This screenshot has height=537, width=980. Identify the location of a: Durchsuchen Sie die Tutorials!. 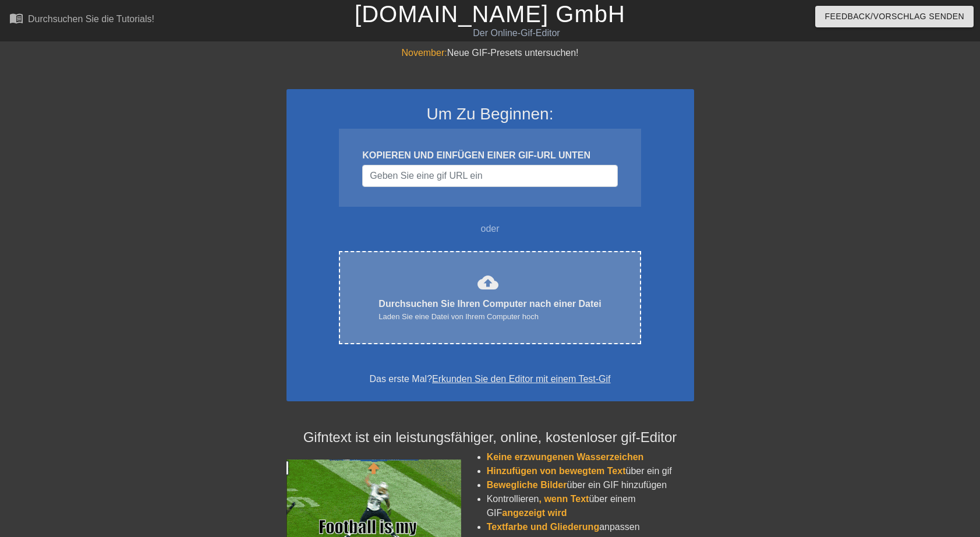
(82, 19).